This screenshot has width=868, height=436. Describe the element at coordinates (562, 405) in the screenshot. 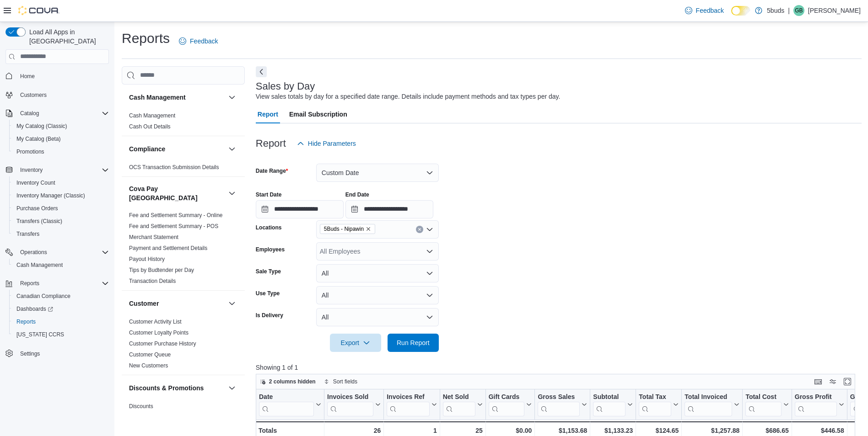

I see `button: Gross Sales` at that location.